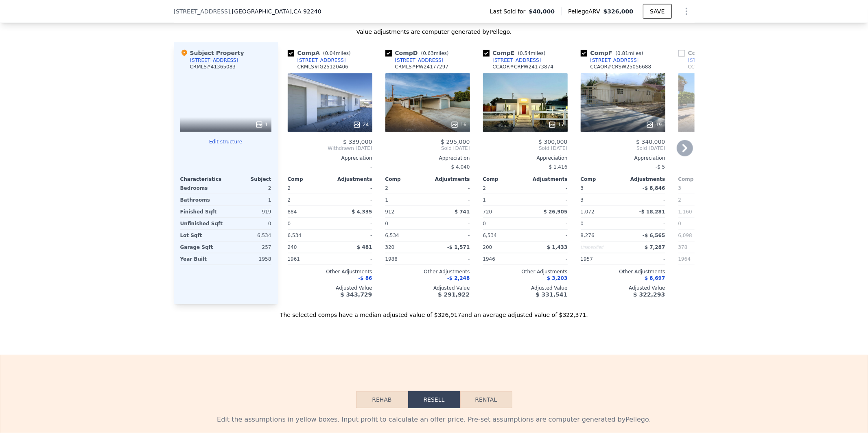 This screenshot has height=433, width=868. I want to click on div: Bathrooms, so click(202, 200).